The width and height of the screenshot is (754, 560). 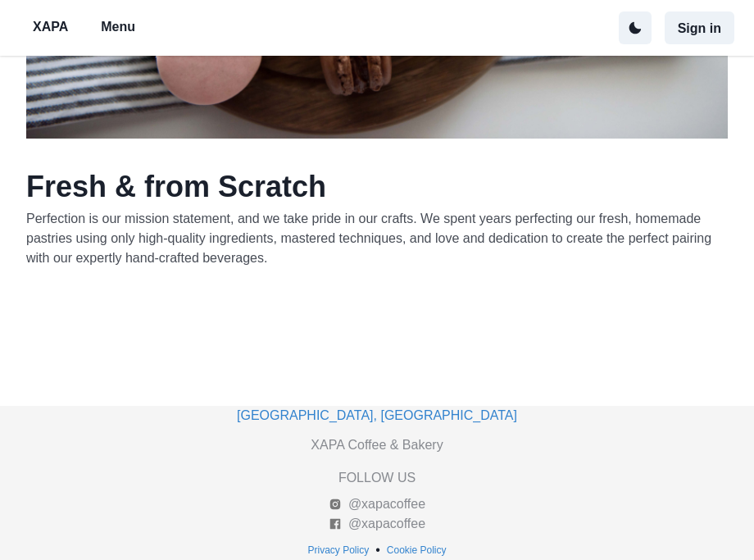 What do you see at coordinates (700, 28) in the screenshot?
I see `button: Sign in` at bounding box center [700, 28].